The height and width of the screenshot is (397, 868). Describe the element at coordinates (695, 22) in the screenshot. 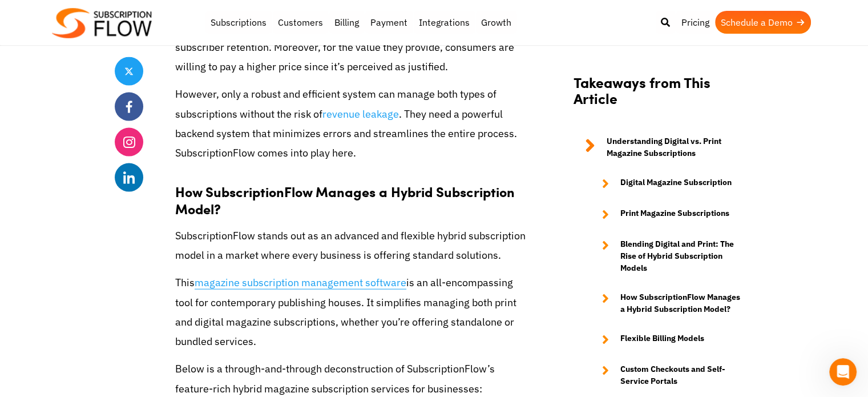

I see `a: Pricing` at that location.